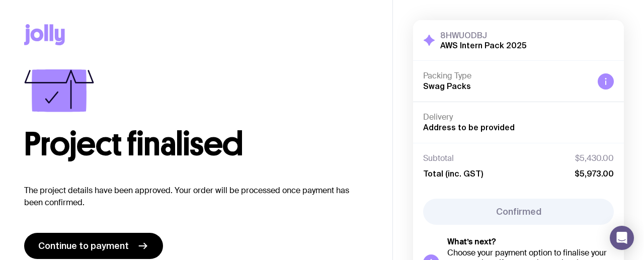 Image resolution: width=644 pixels, height=260 pixels. I want to click on h1: Project finalised, so click(196, 144).